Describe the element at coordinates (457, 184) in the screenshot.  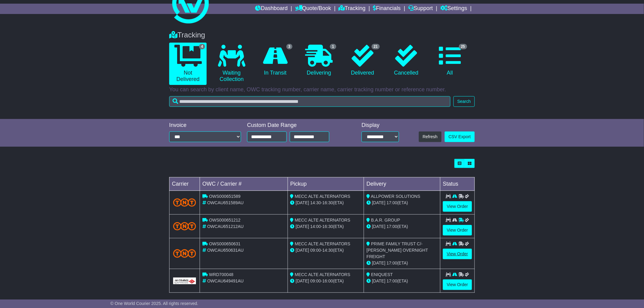
I see `td: Status` at that location.